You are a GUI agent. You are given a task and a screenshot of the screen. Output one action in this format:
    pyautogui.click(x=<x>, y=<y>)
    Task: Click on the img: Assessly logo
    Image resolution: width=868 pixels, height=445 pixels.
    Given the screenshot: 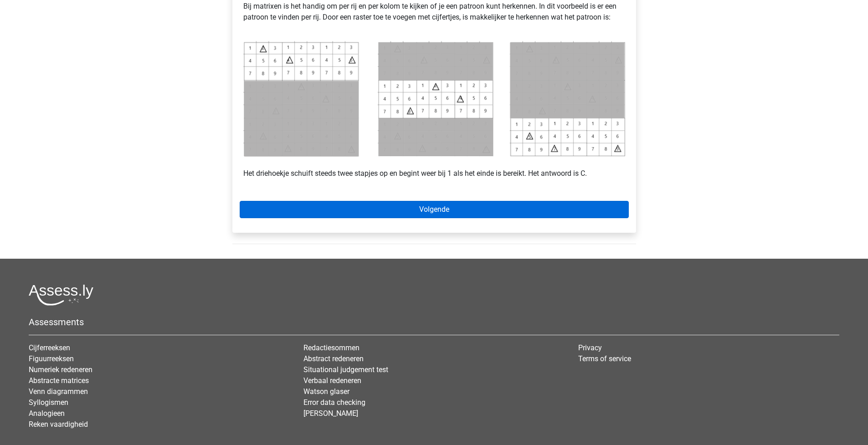 What is the action you would take?
    pyautogui.click(x=61, y=295)
    